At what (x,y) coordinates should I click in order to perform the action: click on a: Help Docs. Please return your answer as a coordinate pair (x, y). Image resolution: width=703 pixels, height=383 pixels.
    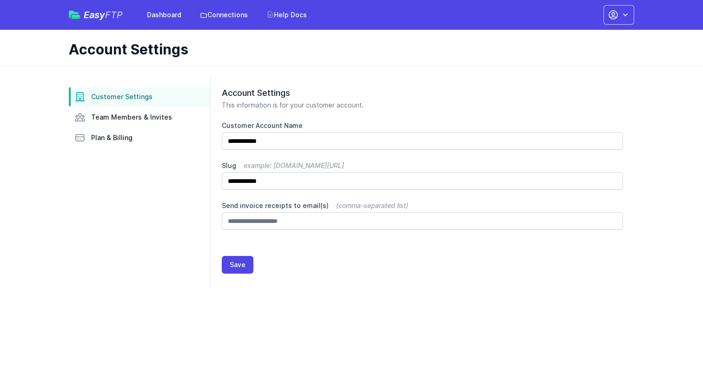
    Looking at the image, I should click on (287, 15).